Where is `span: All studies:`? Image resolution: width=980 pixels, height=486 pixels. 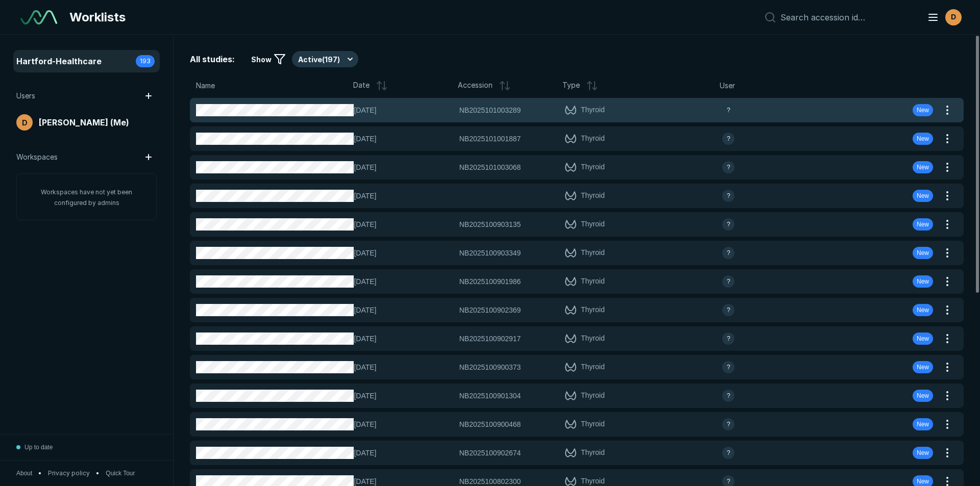 span: All studies: is located at coordinates (212, 59).